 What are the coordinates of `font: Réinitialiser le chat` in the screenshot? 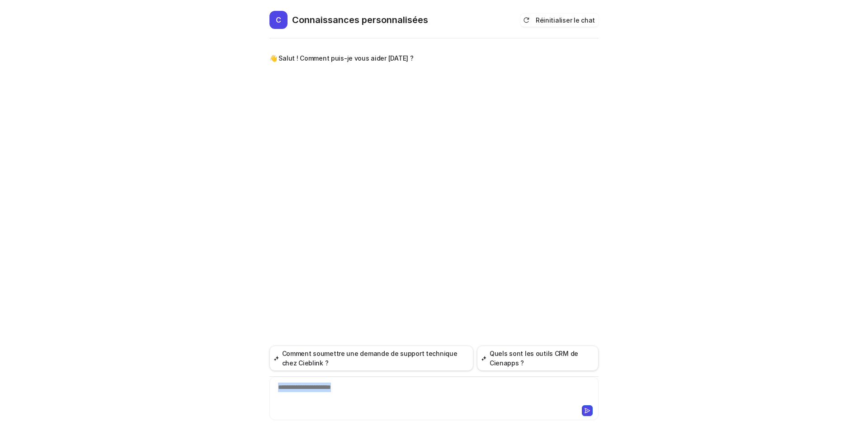 It's located at (565, 20).